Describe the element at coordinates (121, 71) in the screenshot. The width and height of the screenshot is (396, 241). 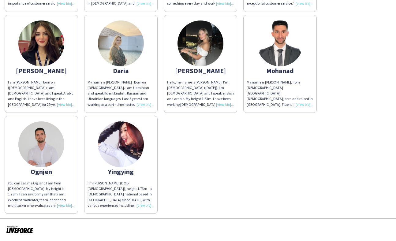
I see `div: Daria` at that location.